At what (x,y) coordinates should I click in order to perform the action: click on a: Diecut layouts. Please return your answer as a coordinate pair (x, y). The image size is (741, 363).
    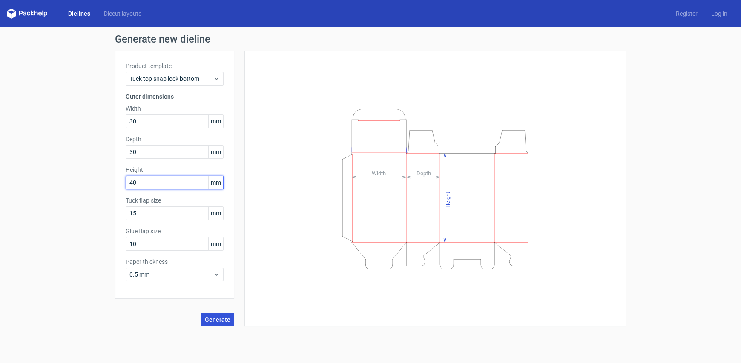
    Looking at the image, I should click on (123, 14).